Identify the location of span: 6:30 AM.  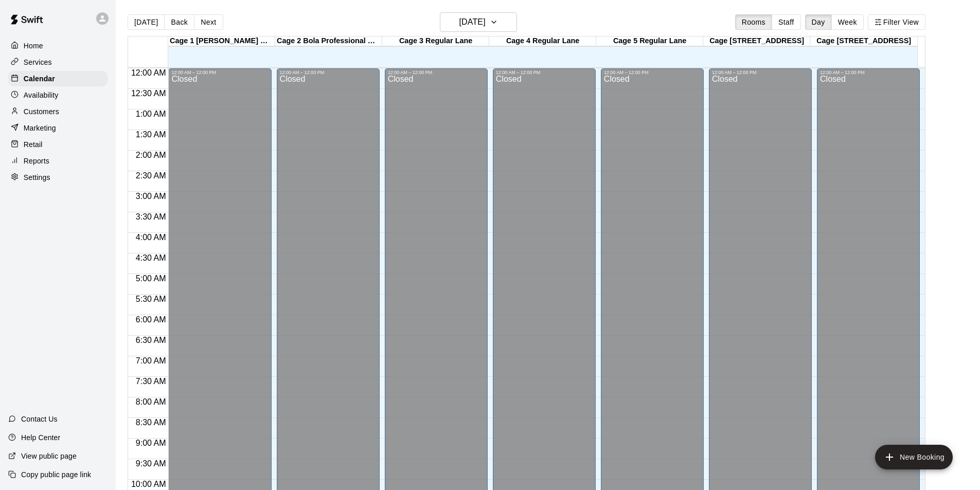
(151, 340).